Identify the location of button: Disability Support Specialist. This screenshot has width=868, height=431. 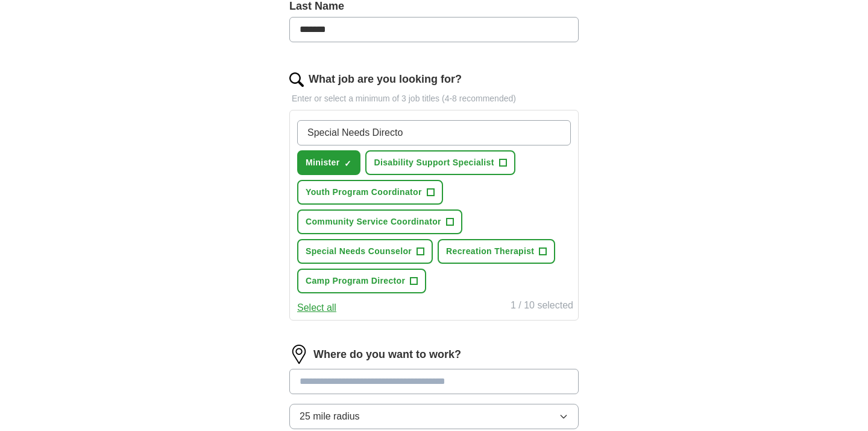
(440, 162).